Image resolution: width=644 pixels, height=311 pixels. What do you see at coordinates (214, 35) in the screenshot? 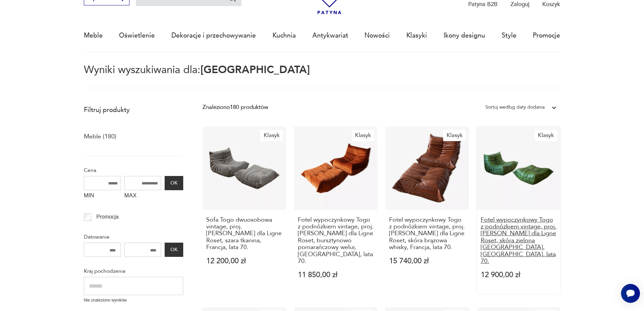
I see `a: Dekoracje i przechowywanie` at bounding box center [214, 35].